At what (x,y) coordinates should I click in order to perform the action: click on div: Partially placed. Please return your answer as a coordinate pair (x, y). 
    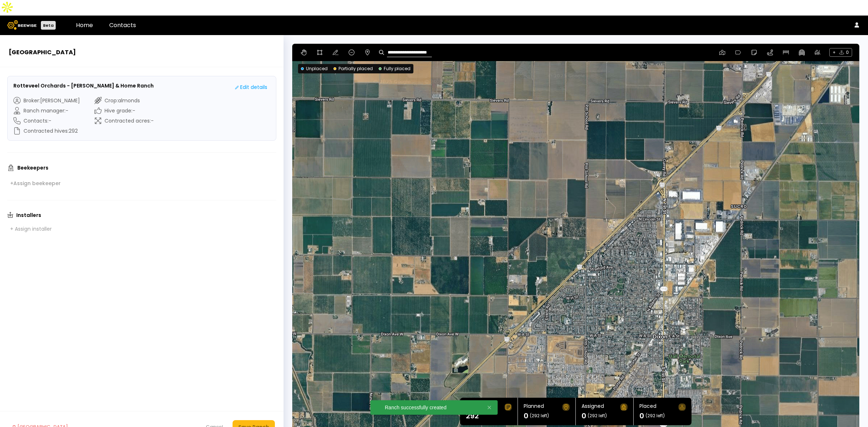
    Looking at the image, I should click on (353, 69).